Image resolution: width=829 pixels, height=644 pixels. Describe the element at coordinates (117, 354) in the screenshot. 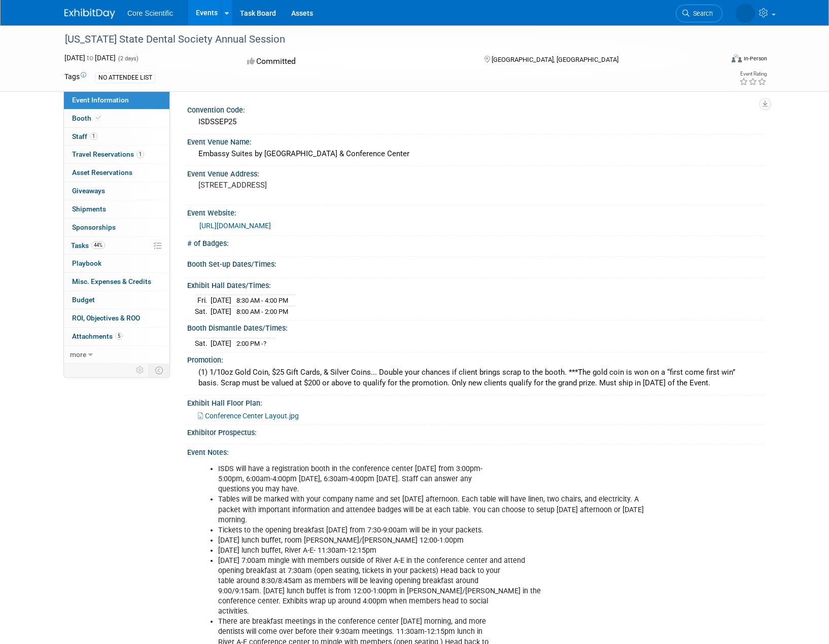

I see `a: more` at that location.